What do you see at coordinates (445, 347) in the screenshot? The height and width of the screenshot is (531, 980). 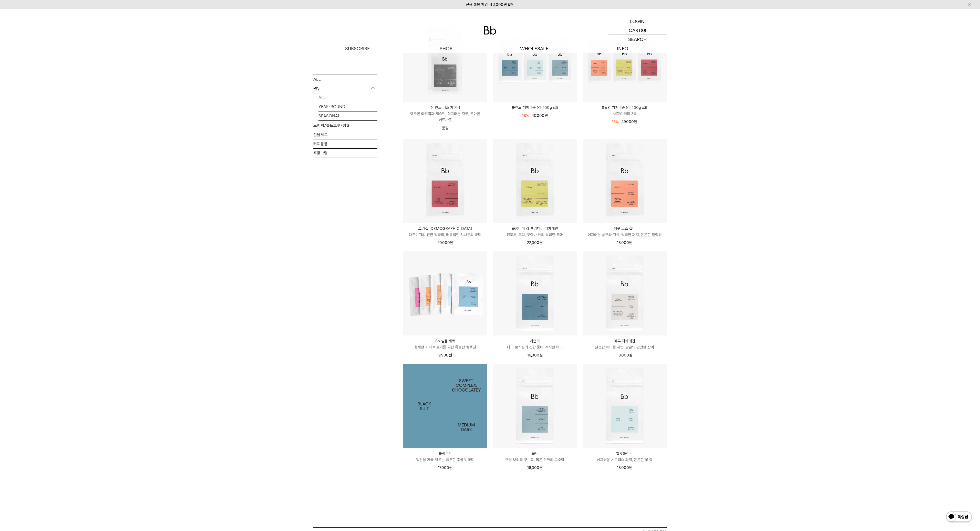 I see `p: 섬세한 커피 애호가를 위한 특별한 컬렉션` at bounding box center [445, 347].